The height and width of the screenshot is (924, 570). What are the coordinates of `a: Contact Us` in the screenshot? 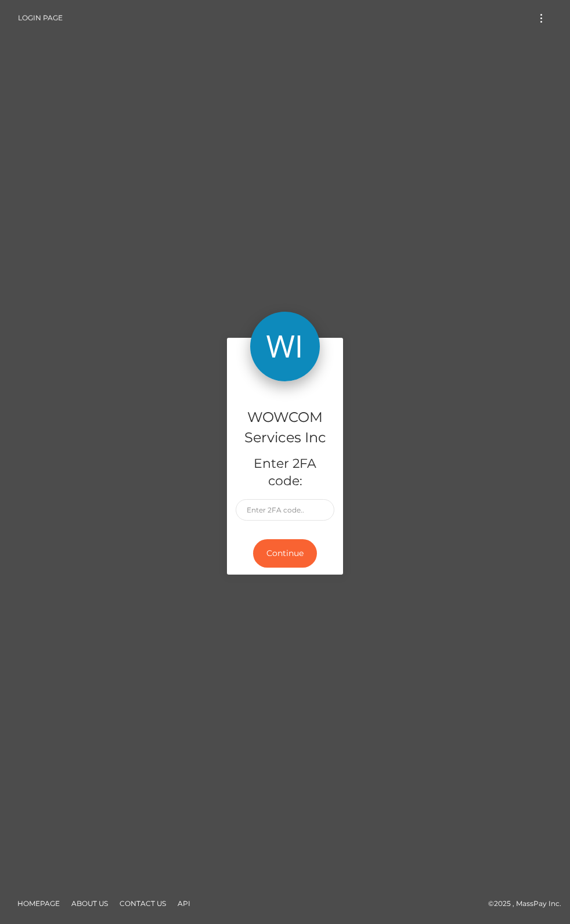 It's located at (142, 903).